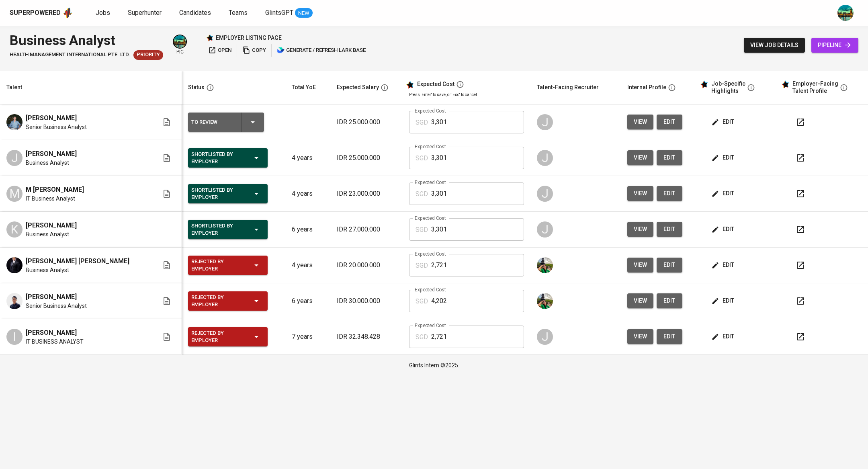 The image size is (868, 469). What do you see at coordinates (366, 301) in the screenshot?
I see `p: IDR 30.000.000` at bounding box center [366, 301].